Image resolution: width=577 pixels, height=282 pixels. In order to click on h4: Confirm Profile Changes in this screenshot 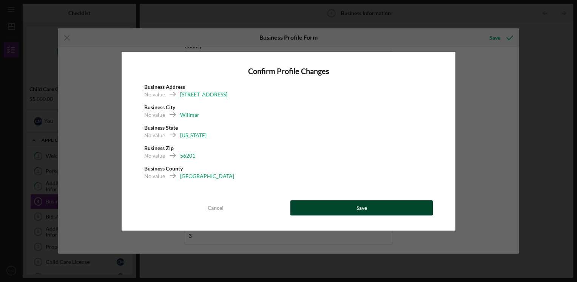, I will do `click(289, 71)`.